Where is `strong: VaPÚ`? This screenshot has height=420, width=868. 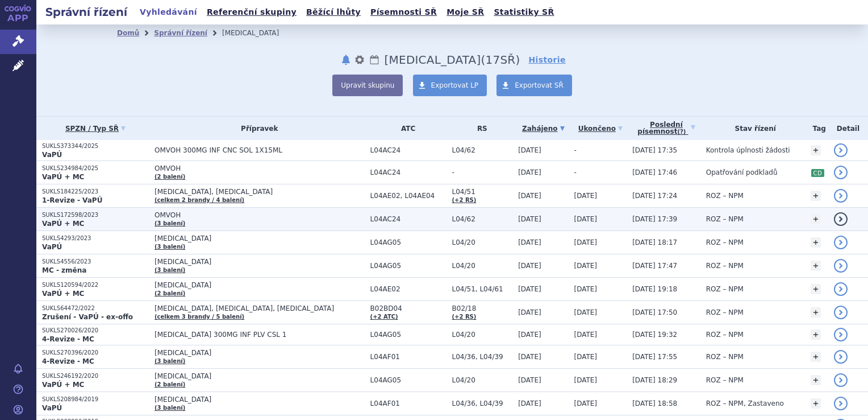 strong: VaPÚ is located at coordinates (52, 155).